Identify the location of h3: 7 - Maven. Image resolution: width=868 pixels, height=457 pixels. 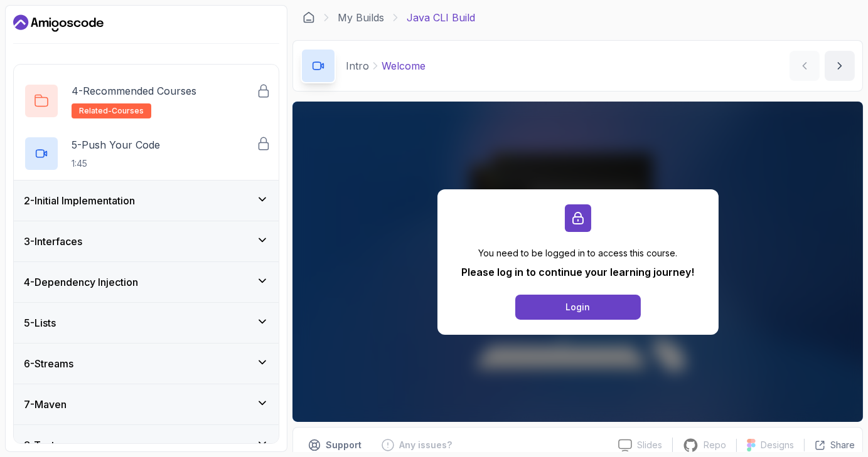
(45, 405).